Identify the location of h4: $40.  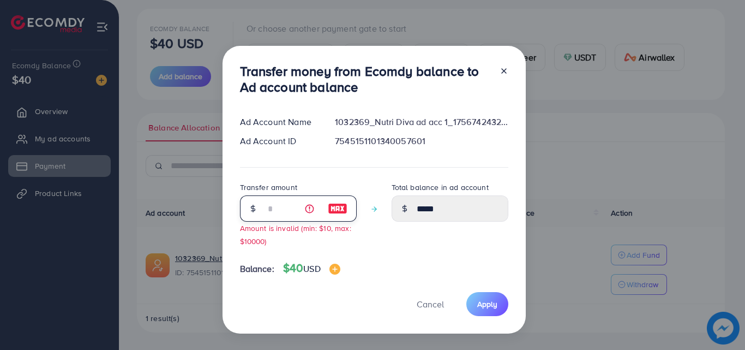
(312, 268).